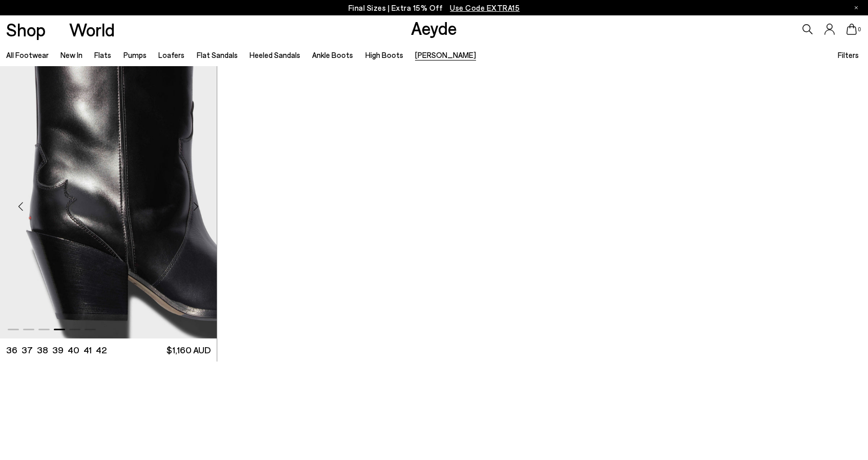 This screenshot has width=868, height=460. What do you see at coordinates (27, 350) in the screenshot?
I see `li: 37` at bounding box center [27, 350].